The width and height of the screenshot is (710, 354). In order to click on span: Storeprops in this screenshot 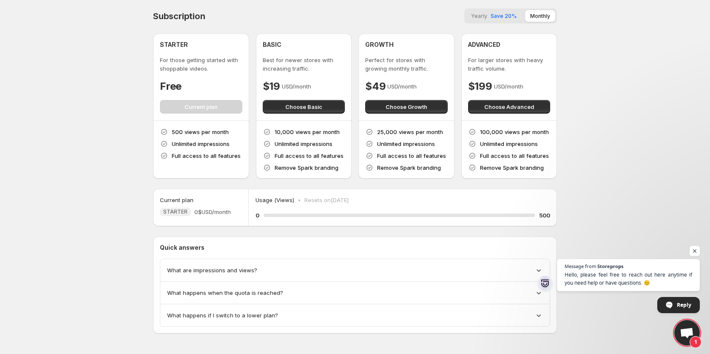, I will do `click(610, 266)`.